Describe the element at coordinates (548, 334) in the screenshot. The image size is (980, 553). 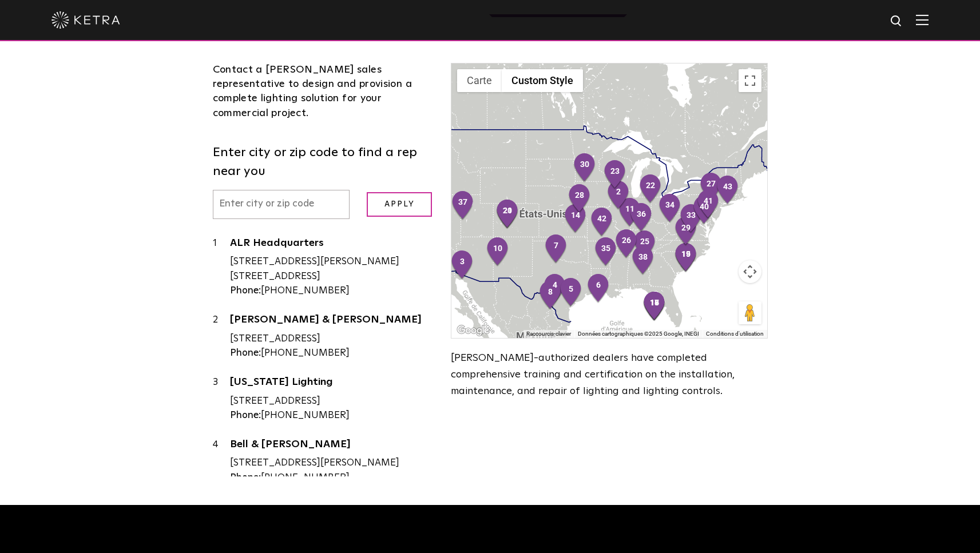
I see `button: Raccourcis-clavier` at that location.